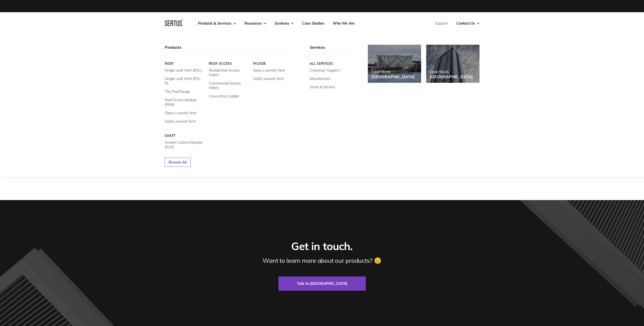  I want to click on a: Resources, so click(255, 24).